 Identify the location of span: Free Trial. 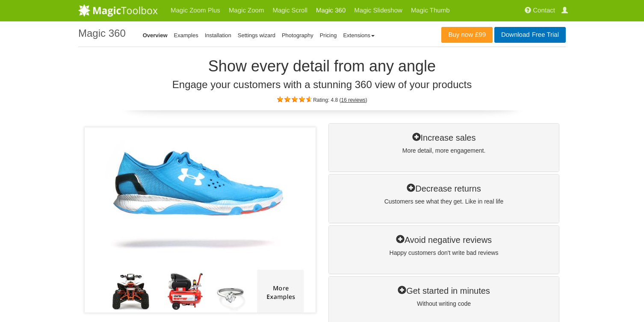
(544, 35).